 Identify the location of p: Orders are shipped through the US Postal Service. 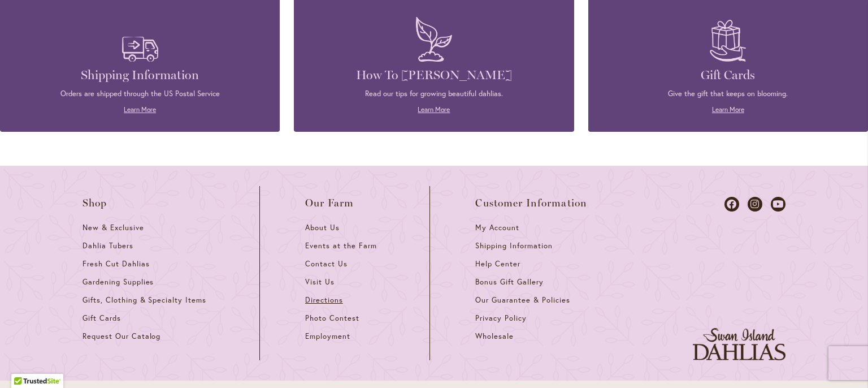
(140, 94).